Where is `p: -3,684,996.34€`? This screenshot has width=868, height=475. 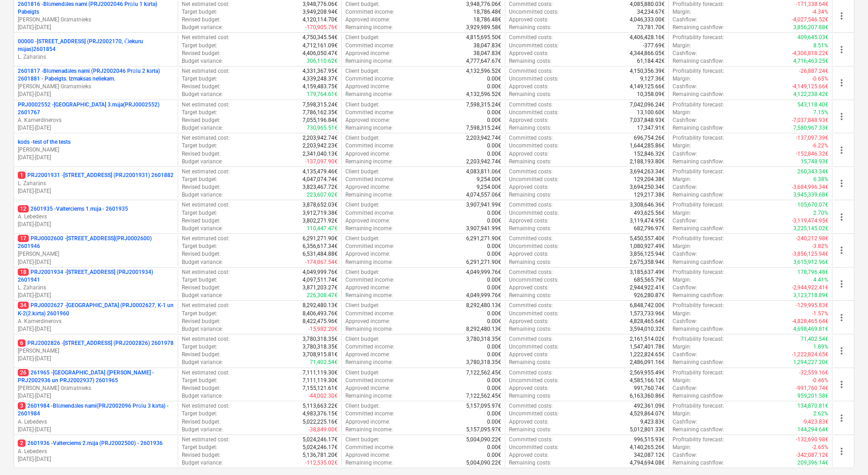
p: -3,684,996.34€ is located at coordinates (810, 187).